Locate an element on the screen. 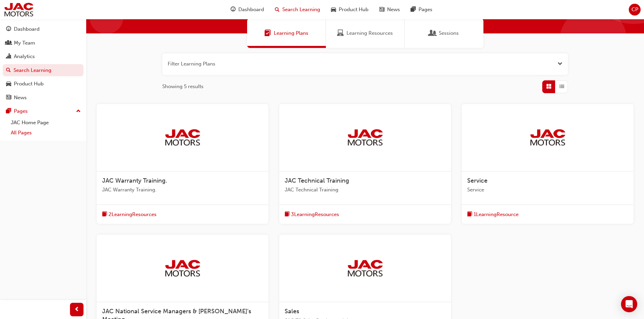 This screenshot has height=319, width=644. span: News is located at coordinates (393, 9).